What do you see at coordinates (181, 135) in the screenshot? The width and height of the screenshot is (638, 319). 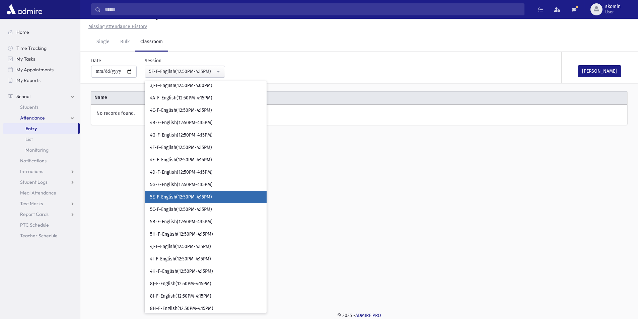 I see `span: 4G-F-English(12:50PM-4:15PM)` at bounding box center [181, 135].